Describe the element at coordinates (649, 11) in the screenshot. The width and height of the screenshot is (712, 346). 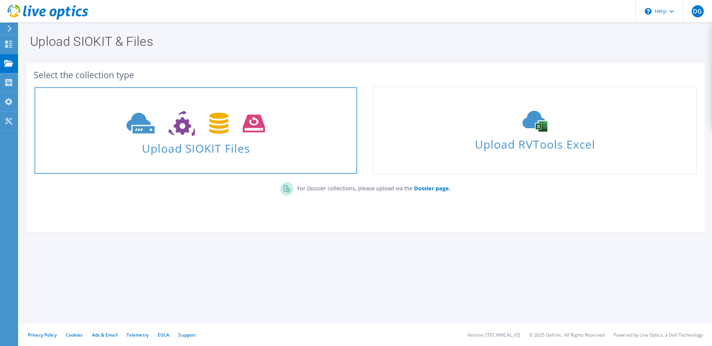
I see `svg: \n` at that location.